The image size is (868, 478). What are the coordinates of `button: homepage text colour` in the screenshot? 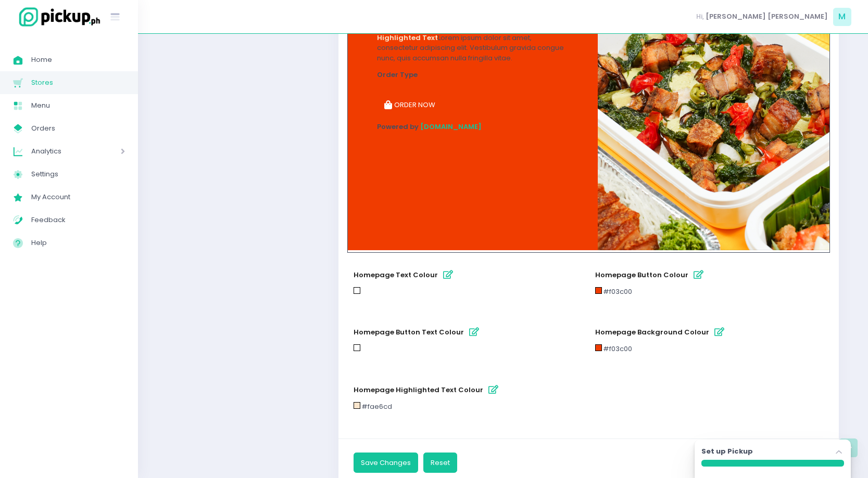 It's located at (447, 274).